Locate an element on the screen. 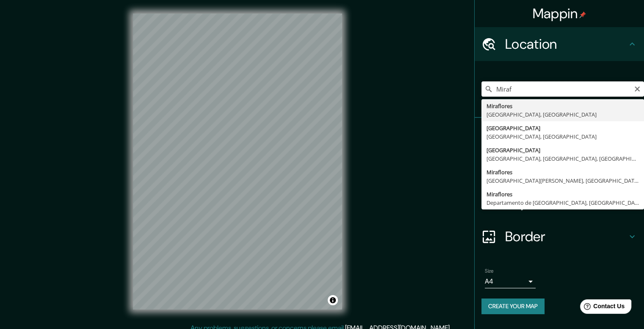 The image size is (644, 329). div: Style is located at coordinates (559, 169).